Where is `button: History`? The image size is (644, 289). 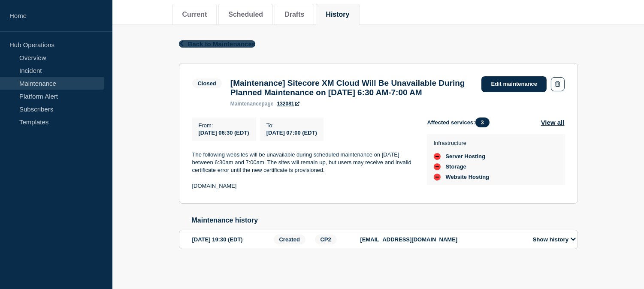
button: History is located at coordinates (337, 15).